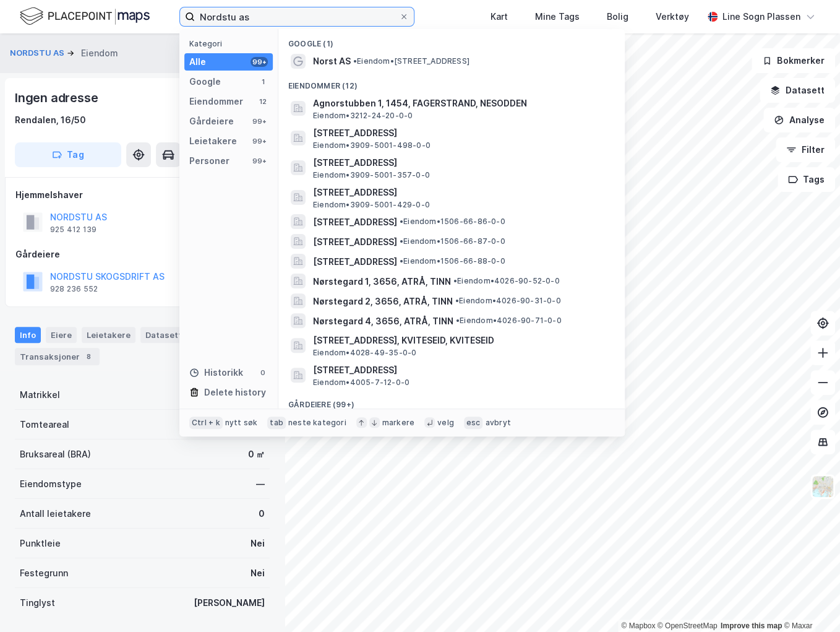  Describe the element at coordinates (216, 102) in the screenshot. I see `div: Eiendommer` at that location.